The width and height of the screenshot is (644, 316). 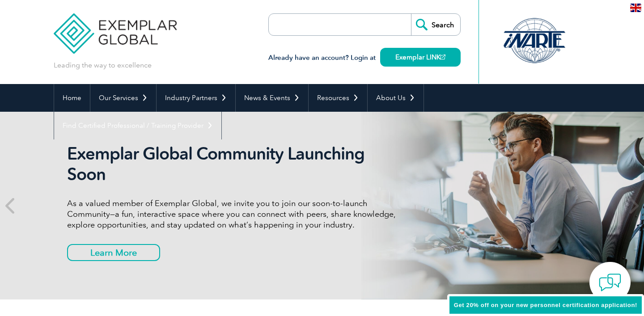 I want to click on a: About Us, so click(x=395, y=98).